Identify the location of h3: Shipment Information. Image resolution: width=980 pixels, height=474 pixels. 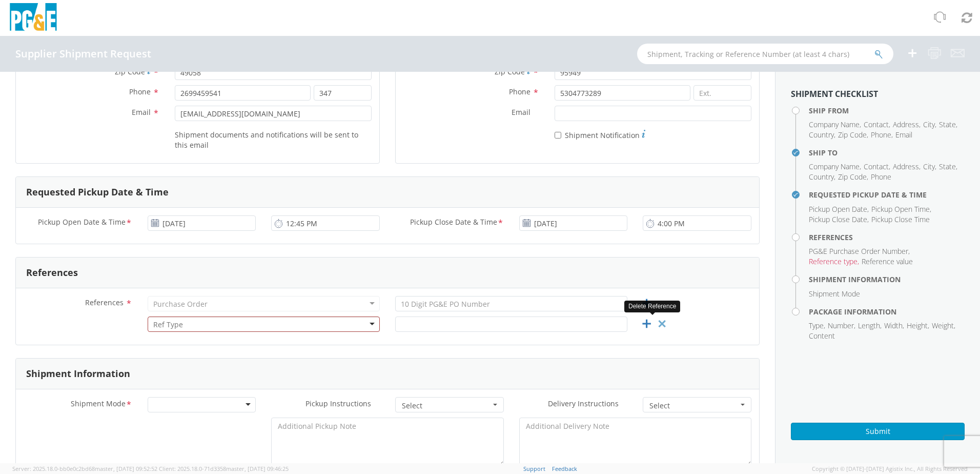
(78, 374).